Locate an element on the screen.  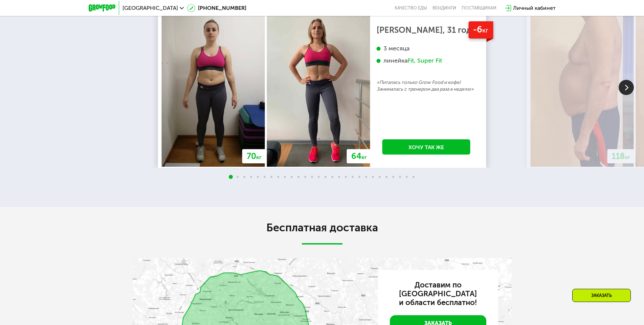
a: Качество еды is located at coordinates (410, 8).